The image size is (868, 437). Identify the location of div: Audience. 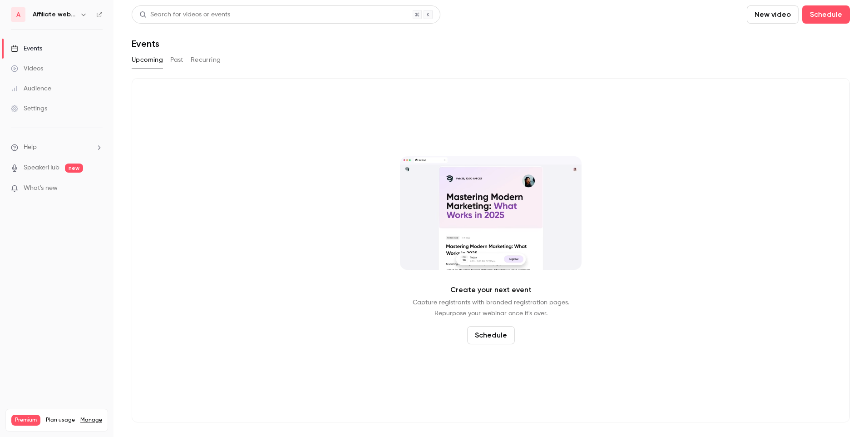
(31, 88).